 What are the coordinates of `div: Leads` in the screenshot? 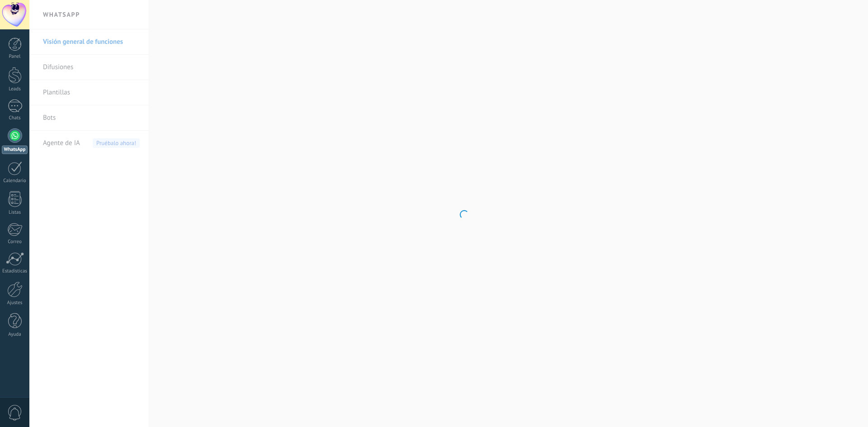 It's located at (15, 89).